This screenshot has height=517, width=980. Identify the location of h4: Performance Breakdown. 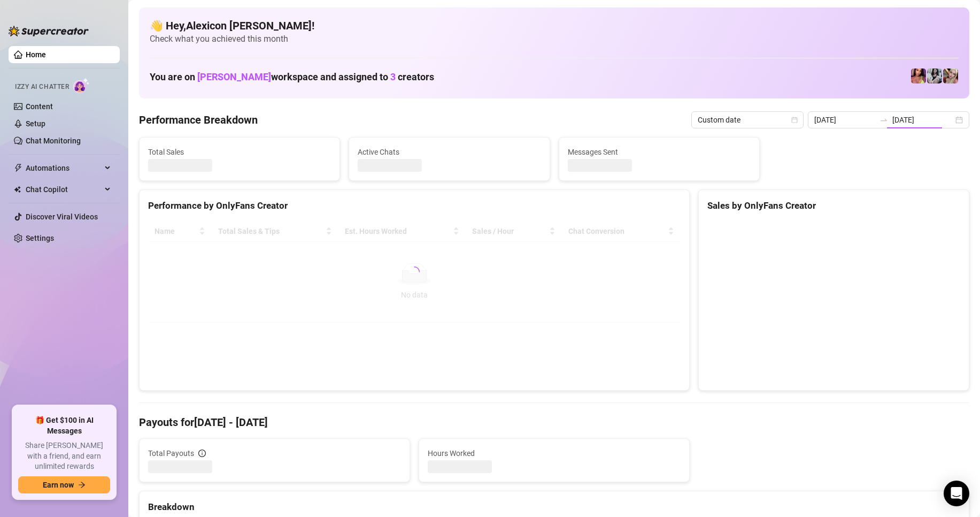
(198, 120).